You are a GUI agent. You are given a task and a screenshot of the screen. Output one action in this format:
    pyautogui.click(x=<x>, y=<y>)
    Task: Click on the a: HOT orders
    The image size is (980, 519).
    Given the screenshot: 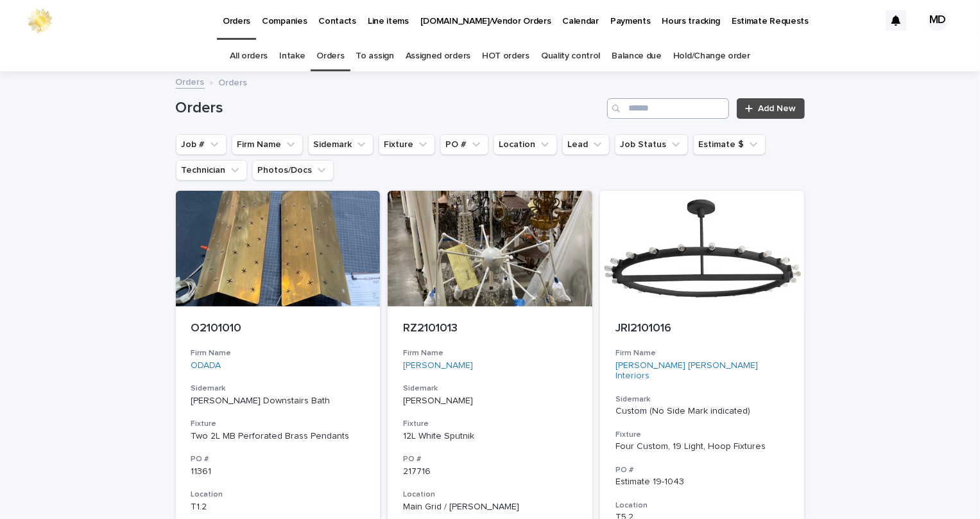 What is the action you would take?
    pyautogui.click(x=506, y=56)
    